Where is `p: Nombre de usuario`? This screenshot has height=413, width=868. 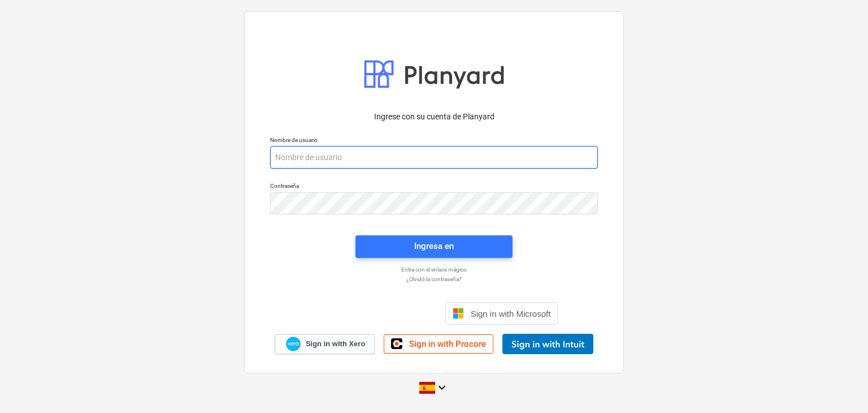 p: Nombre de usuario is located at coordinates (434, 141).